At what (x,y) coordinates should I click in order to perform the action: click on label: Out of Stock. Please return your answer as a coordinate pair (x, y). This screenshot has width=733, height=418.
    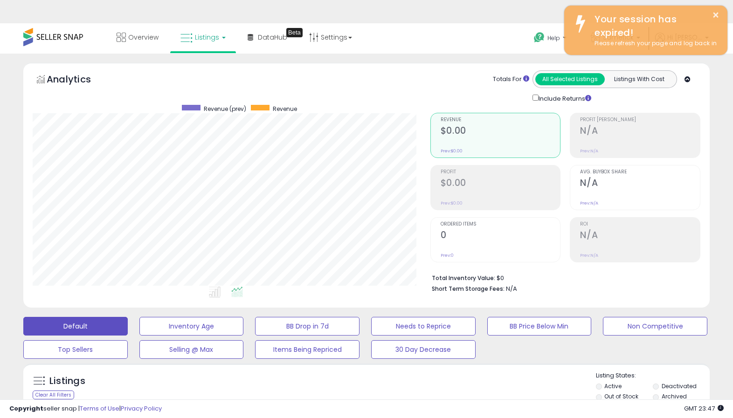
    Looking at the image, I should click on (621, 396).